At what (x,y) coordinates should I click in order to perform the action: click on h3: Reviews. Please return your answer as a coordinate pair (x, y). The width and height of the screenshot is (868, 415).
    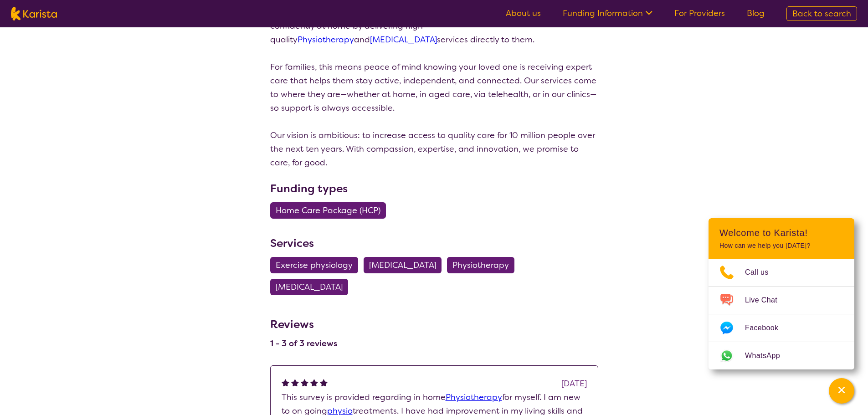
    Looking at the image, I should click on (303, 323).